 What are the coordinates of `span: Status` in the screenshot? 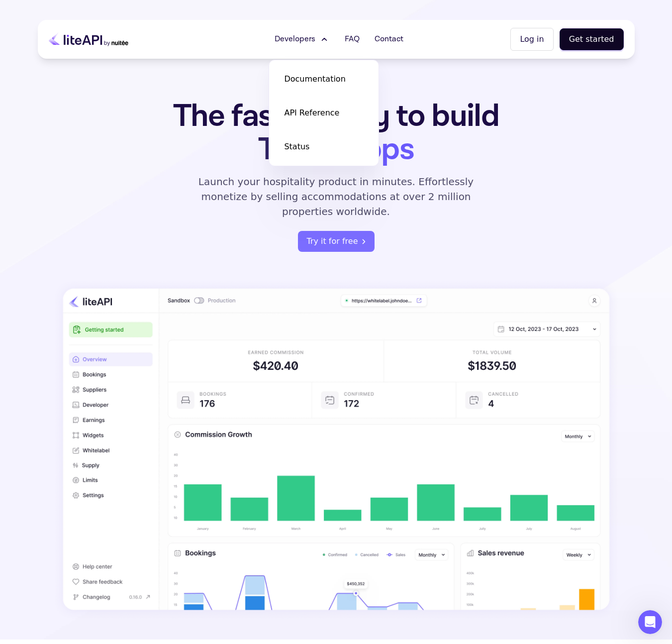 It's located at (297, 147).